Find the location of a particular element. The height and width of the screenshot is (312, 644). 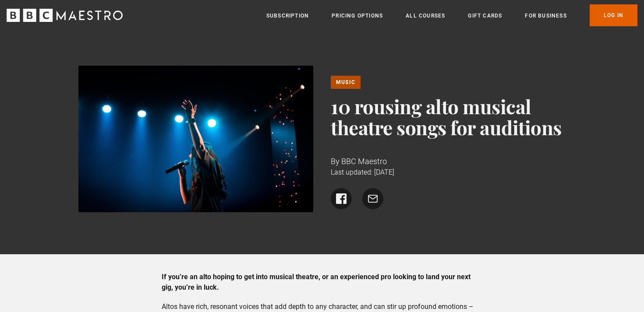

a: Subscription is located at coordinates (287, 16).